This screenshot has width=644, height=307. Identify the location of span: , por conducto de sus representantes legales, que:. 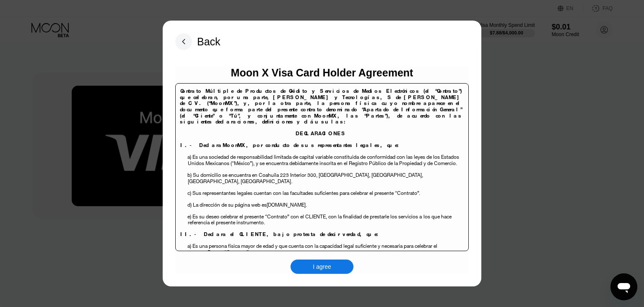
(323, 145).